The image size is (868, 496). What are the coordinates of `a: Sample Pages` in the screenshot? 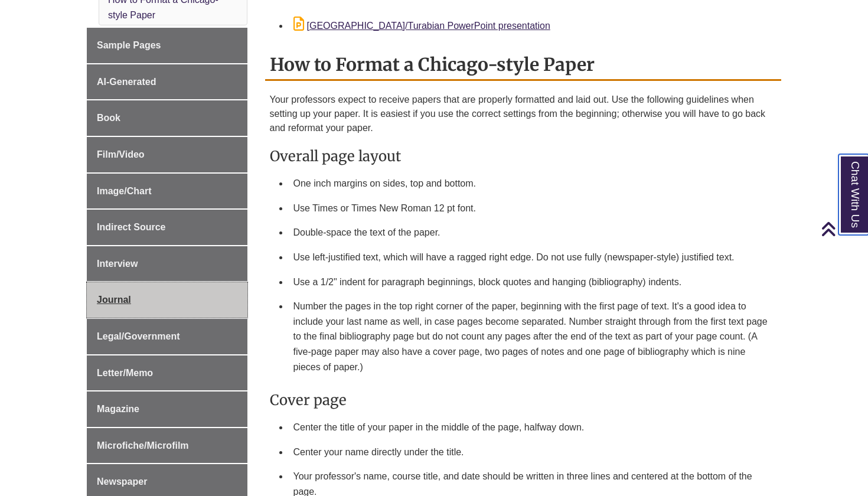 It's located at (167, 45).